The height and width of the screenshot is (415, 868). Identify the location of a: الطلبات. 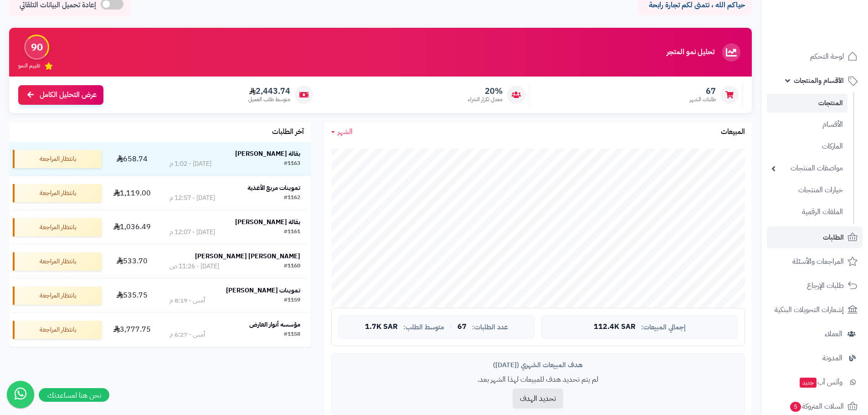
(815, 237).